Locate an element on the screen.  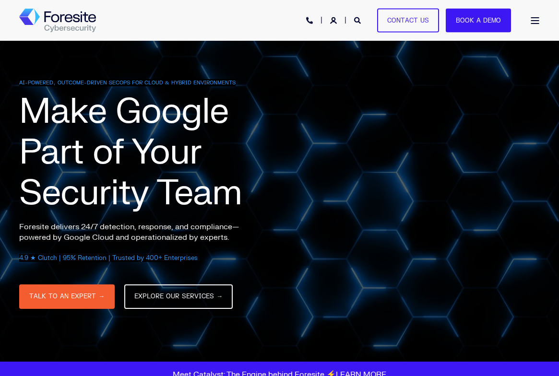
span: 4.9 ★ Clutch | 95% Retention | Trusted by 400+ Enterprises is located at coordinates (108, 258).